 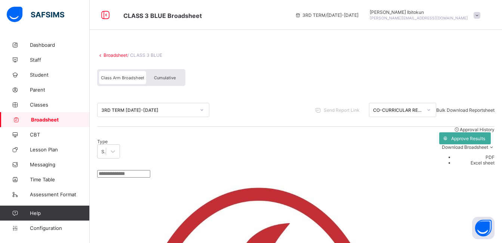 I want to click on span: Send Report Link, so click(x=342, y=110).